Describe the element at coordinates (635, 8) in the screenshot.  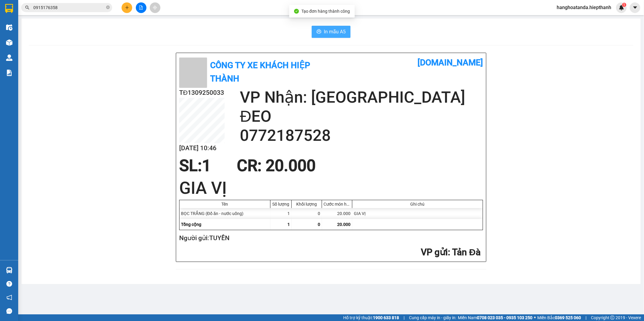
I see `button: caret-down` at that location.